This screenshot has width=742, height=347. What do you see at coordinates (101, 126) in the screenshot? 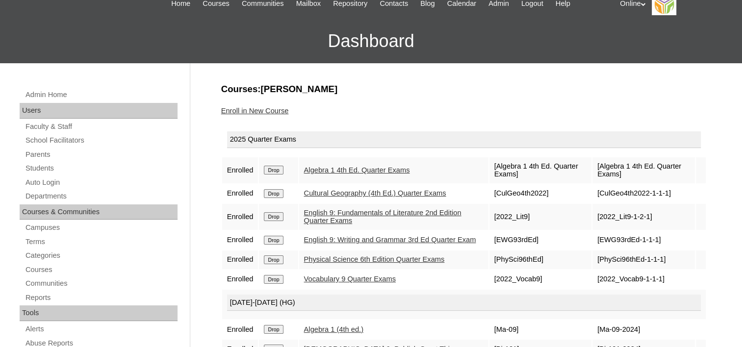
I see `a: Faculty & Staff` at bounding box center [101, 126].